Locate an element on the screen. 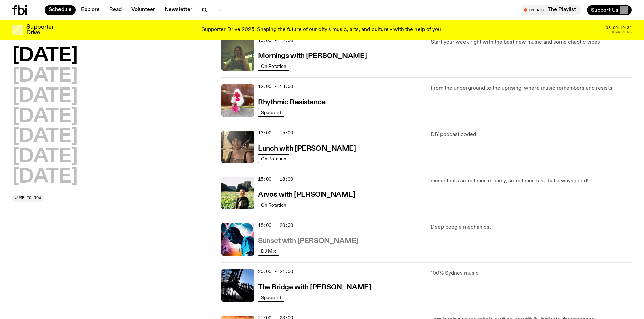  a: DJ Mix is located at coordinates (268, 251).